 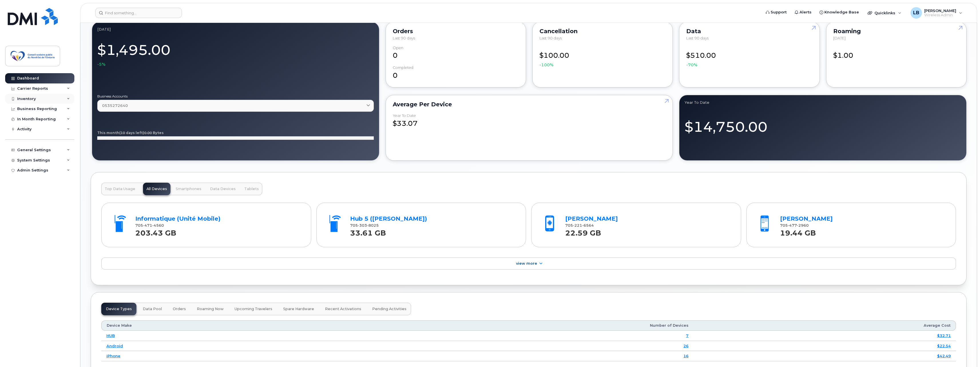 What do you see at coordinates (156, 231) in the screenshot?
I see `strong: 203.43 GB` at bounding box center [156, 231].